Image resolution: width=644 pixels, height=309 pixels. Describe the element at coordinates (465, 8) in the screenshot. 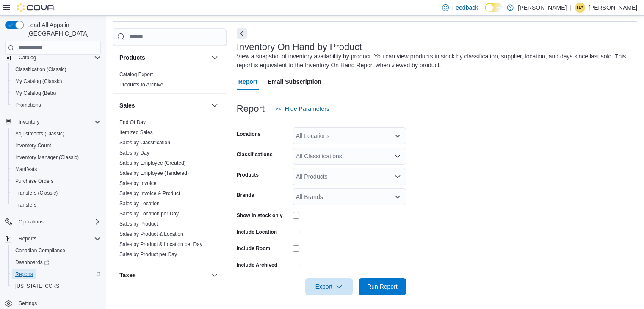

I see `span: Feedback` at that location.